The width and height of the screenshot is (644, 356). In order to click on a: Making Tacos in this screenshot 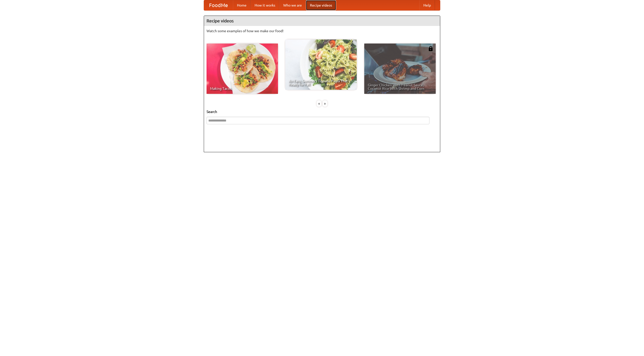, I will do `click(242, 69)`.